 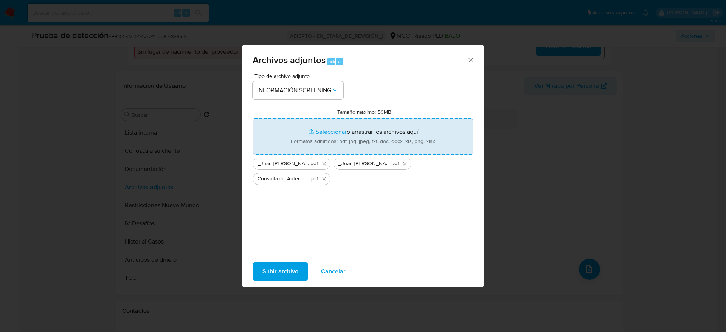 I want to click on font: Cancelar, so click(x=333, y=271).